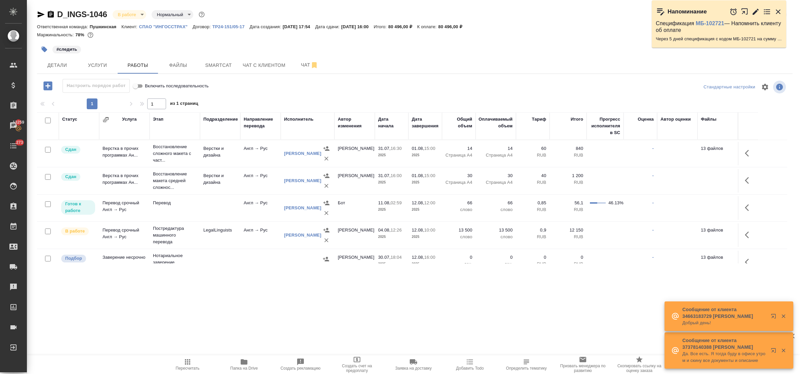 This screenshot has height=374, width=800. What do you see at coordinates (57, 65) in the screenshot?
I see `span: Детали` at bounding box center [57, 65].